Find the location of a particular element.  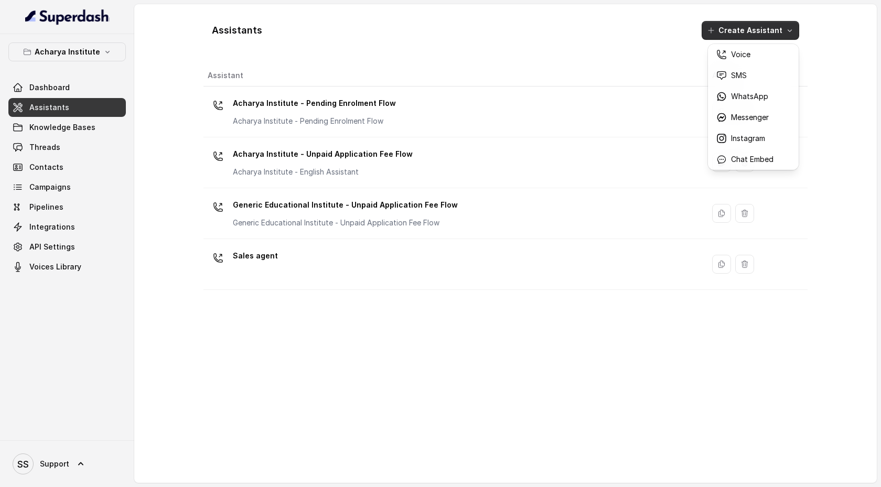

p: Instagram is located at coordinates (747, 138).